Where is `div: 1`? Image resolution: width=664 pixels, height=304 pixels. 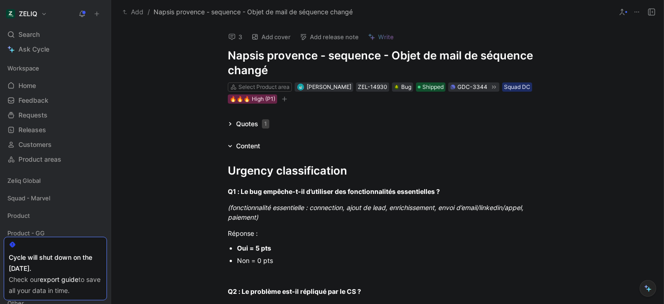
div: 1 is located at coordinates (266, 124).